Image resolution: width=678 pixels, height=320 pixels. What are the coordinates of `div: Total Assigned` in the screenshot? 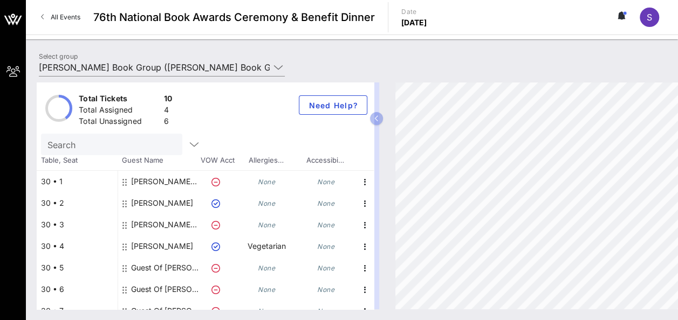 It's located at (119, 111).